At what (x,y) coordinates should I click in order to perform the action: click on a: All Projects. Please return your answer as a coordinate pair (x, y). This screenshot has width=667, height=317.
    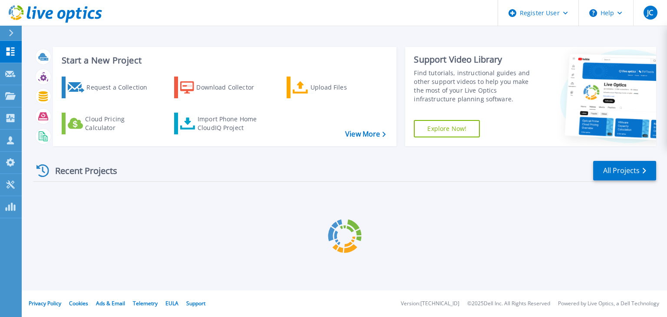
    Looking at the image, I should click on (624, 170).